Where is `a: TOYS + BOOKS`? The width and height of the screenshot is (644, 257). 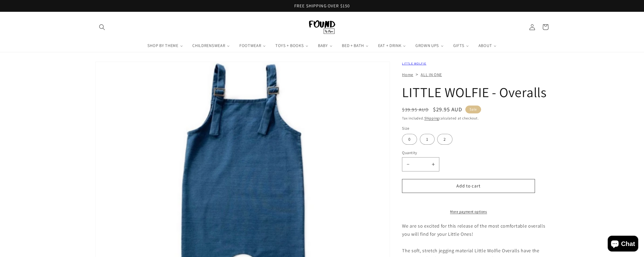
a: TOYS + BOOKS is located at coordinates (292, 45).